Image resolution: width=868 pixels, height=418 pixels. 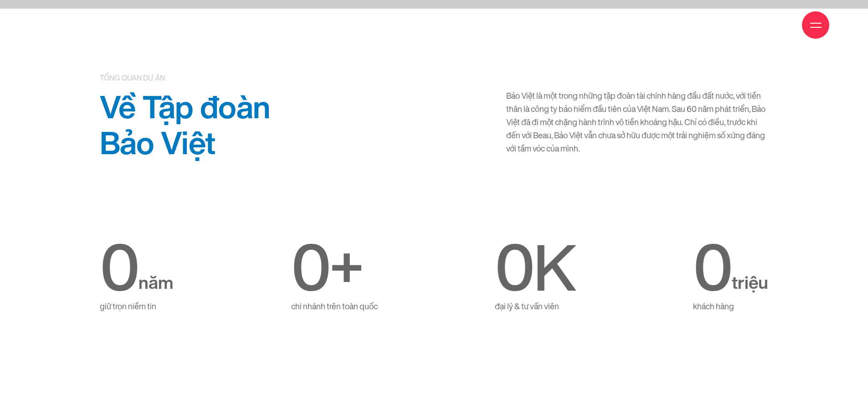 I want to click on p: khách hàng, so click(x=731, y=307).